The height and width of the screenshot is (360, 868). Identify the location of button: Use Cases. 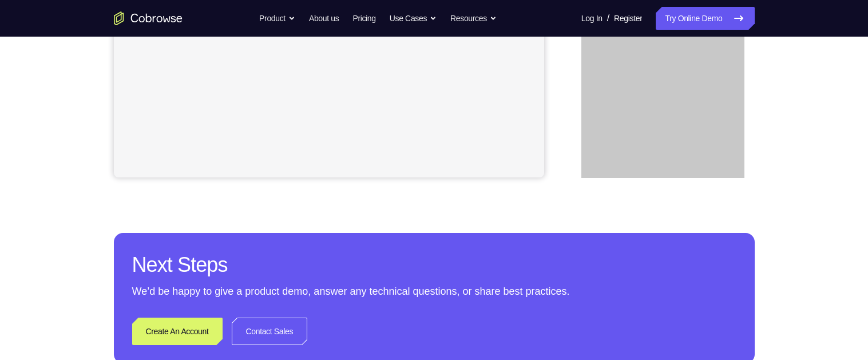
(413, 18).